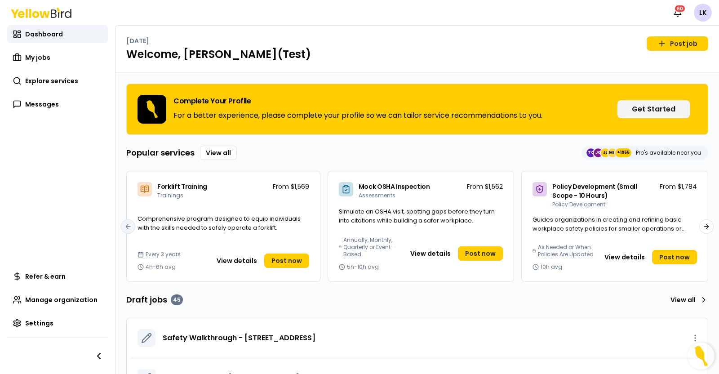 The height and width of the screenshot is (374, 719). Describe the element at coordinates (163, 254) in the screenshot. I see `span: Every 3 years` at that location.